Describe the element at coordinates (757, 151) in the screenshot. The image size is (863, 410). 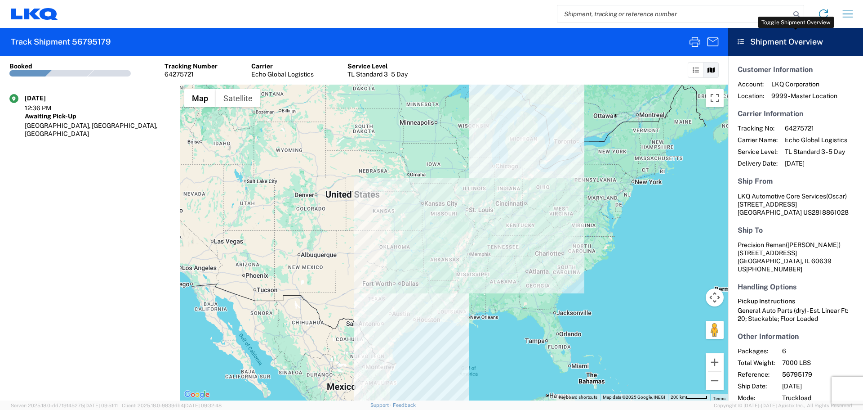
I see `span: Service Level:` at that location.